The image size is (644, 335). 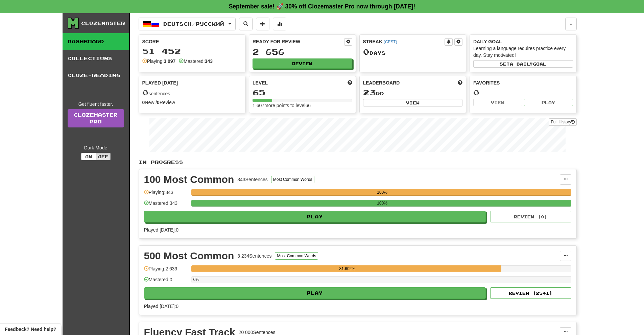 I want to click on div: Mastered: 343, so click(x=166, y=205).